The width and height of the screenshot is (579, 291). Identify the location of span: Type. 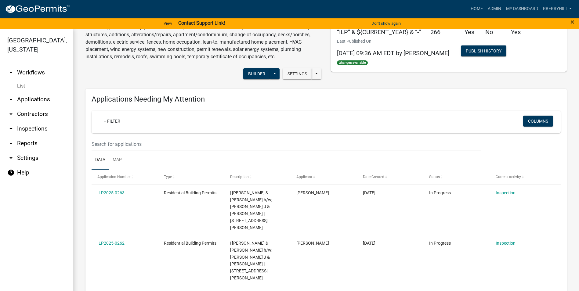
(168, 177).